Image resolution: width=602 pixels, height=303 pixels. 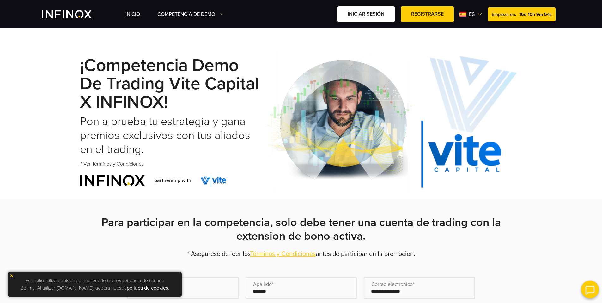 What do you see at coordinates (590, 289) in the screenshot?
I see `img: open convrs live chat` at bounding box center [590, 289].